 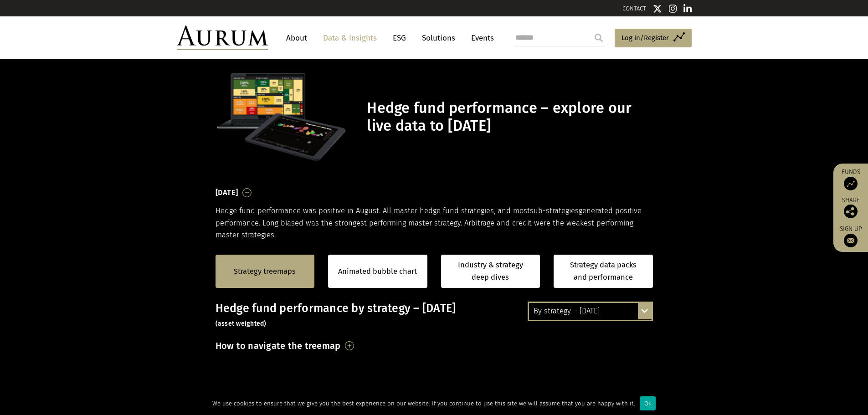 What do you see at coordinates (222, 38) in the screenshot?
I see `img: Aurum` at bounding box center [222, 38].